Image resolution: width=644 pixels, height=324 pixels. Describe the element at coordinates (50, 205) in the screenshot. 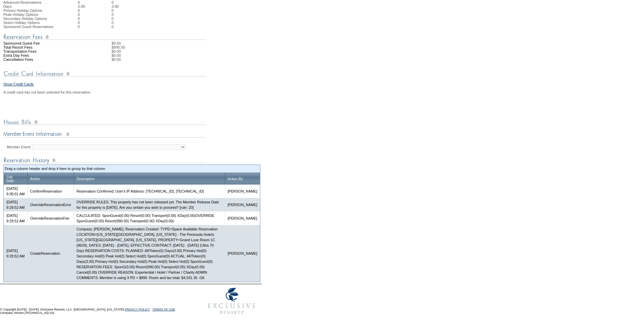

I see `td: OverrideReservationError` at that location.